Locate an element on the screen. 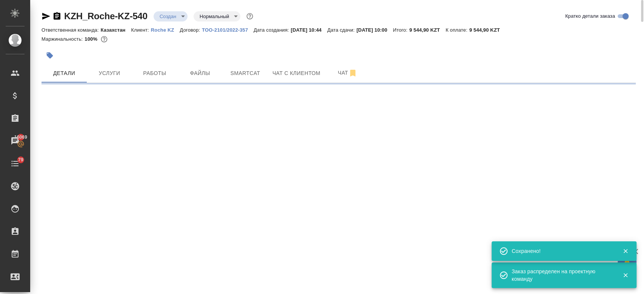  div: Сохранено! is located at coordinates (561, 251).